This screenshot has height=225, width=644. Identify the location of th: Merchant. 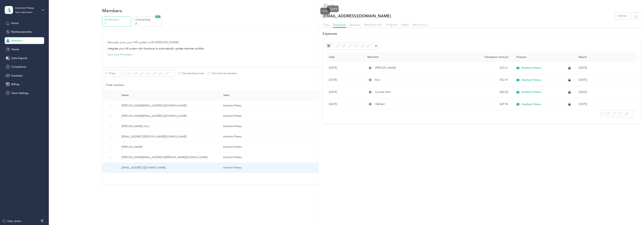
(410, 57).